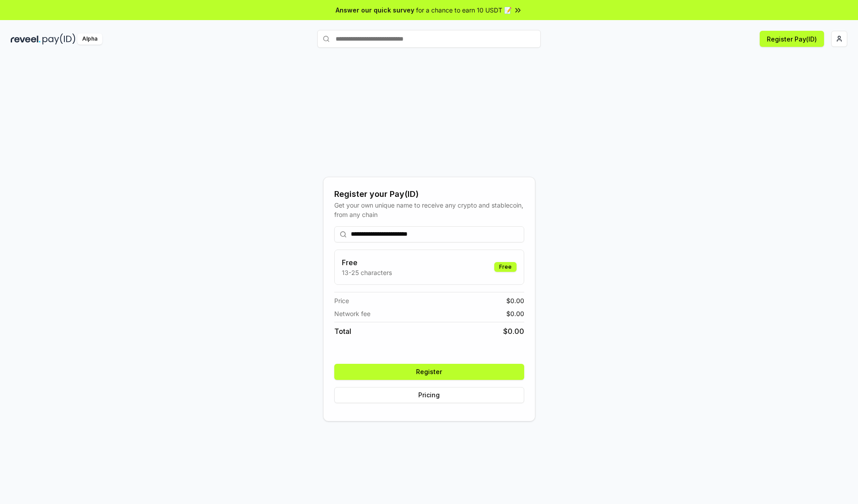  Describe the element at coordinates (59, 39) in the screenshot. I see `img: pay_id` at that location.